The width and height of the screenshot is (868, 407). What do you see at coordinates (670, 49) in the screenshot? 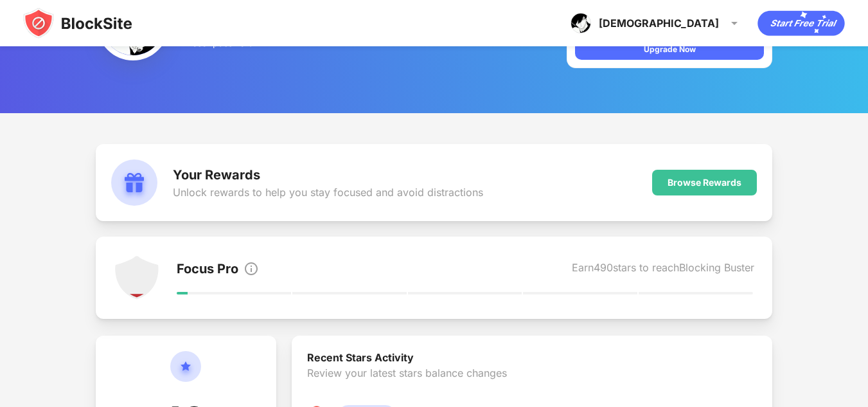
I see `div: Upgrade Now` at bounding box center [670, 49].